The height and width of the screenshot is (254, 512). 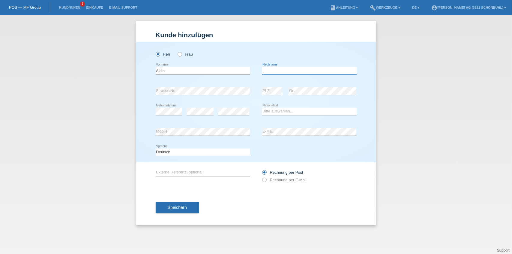 What do you see at coordinates (435, 8) in the screenshot?
I see `i: account_circle` at bounding box center [435, 8].